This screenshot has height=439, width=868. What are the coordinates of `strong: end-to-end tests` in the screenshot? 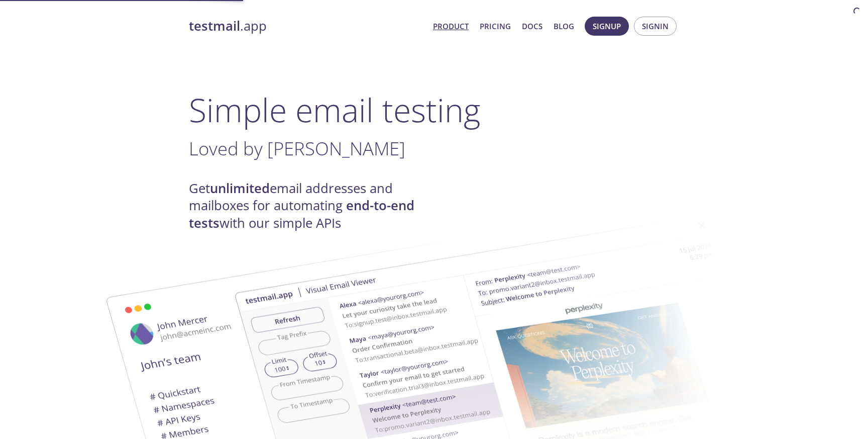 It's located at (301, 213).